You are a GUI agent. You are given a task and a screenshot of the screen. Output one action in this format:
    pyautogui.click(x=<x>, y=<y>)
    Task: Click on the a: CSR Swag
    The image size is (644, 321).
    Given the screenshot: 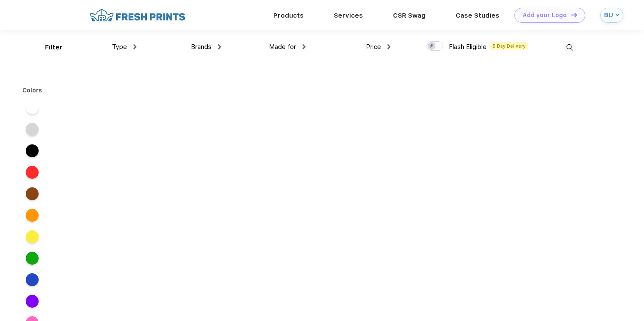 What is the action you would take?
    pyautogui.click(x=409, y=16)
    